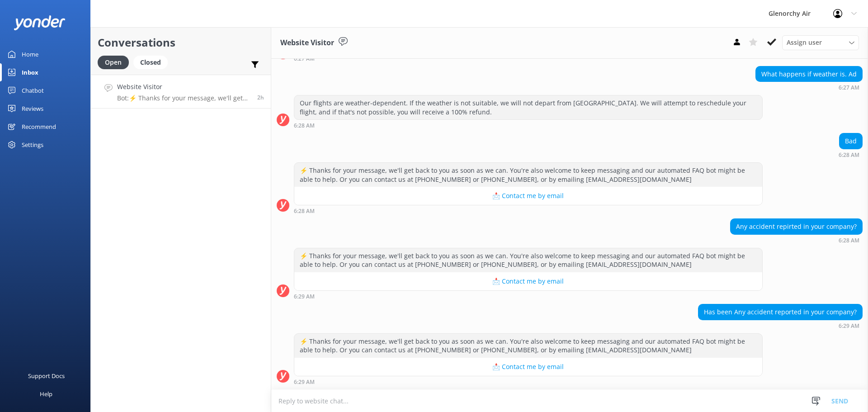 The image size is (868, 412). Describe the element at coordinates (30, 72) in the screenshot. I see `div: Inbox` at that location.